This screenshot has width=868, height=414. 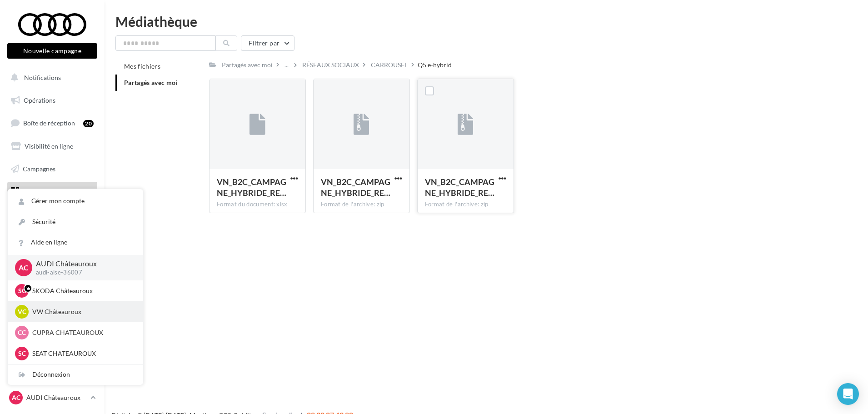 What do you see at coordinates (88, 124) in the screenshot?
I see `div: 20` at bounding box center [88, 124].